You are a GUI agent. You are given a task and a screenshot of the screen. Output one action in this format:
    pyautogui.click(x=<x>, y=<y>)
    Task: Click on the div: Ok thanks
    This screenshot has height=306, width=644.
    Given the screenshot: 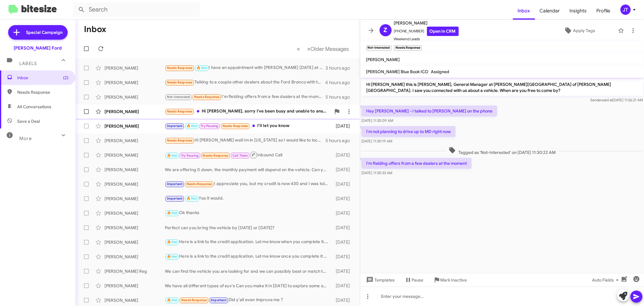 What is the action you would take?
    pyautogui.click(x=248, y=213)
    